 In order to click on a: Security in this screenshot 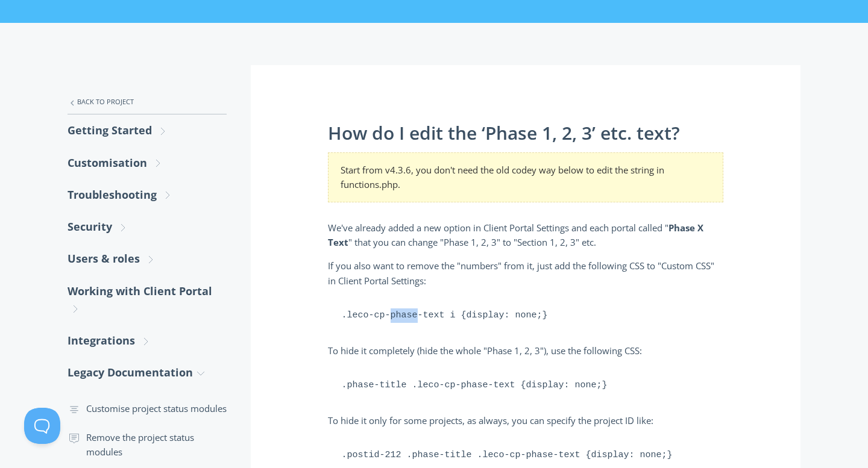, I will do `click(147, 227)`.